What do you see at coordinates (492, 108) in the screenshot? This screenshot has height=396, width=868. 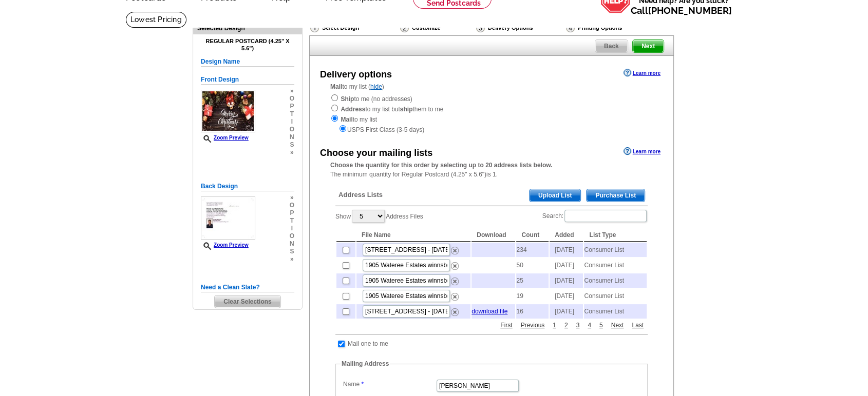 I see `div: to my list ( )` at bounding box center [492, 108].